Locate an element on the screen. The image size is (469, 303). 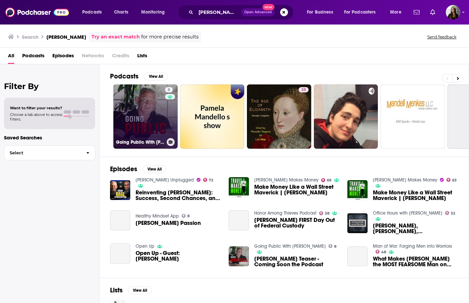
span: 69 is located at coordinates (329, 180).